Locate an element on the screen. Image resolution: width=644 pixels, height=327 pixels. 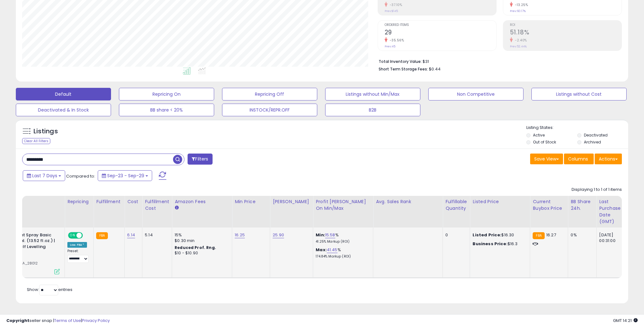
p: Listing States: is located at coordinates (577, 128).